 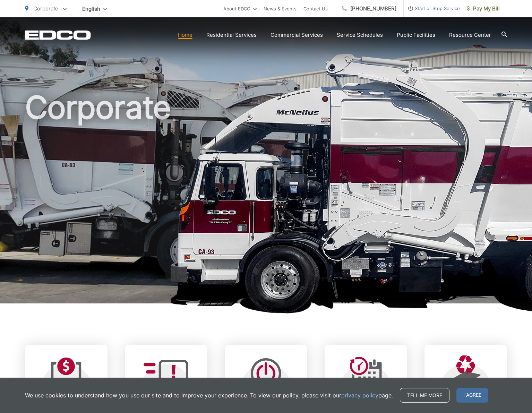 What do you see at coordinates (296, 35) in the screenshot?
I see `a: Commercial Services` at bounding box center [296, 35].